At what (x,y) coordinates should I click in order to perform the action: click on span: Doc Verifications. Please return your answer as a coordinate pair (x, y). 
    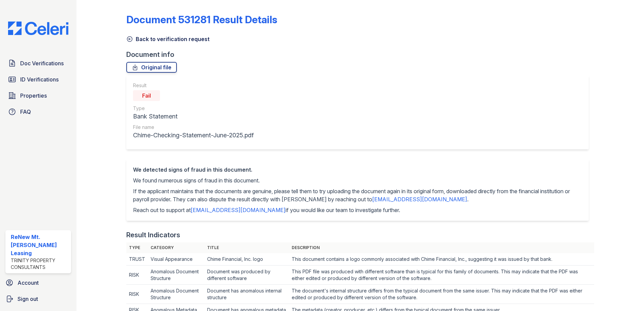
    Looking at the image, I should click on (42, 63).